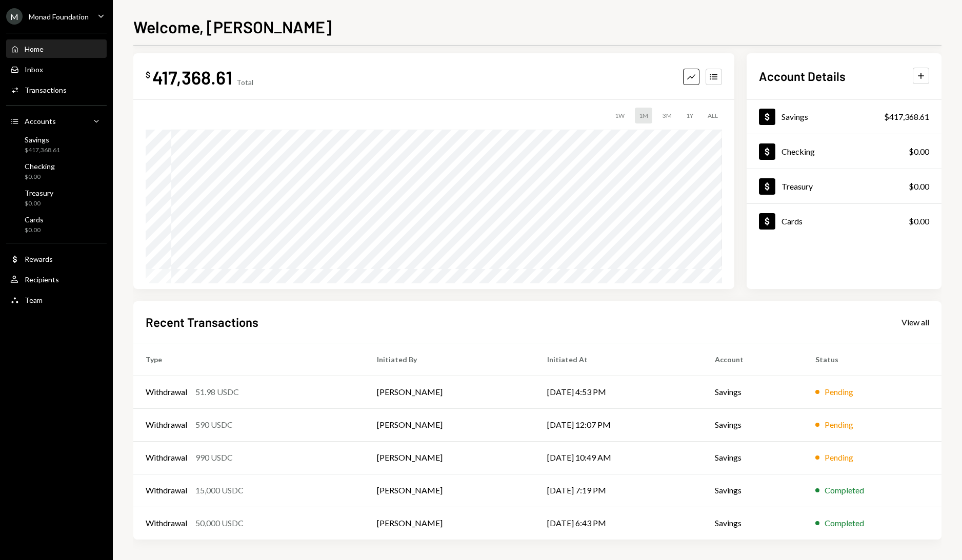  Describe the element at coordinates (245, 82) in the screenshot. I see `div: Total` at that location.